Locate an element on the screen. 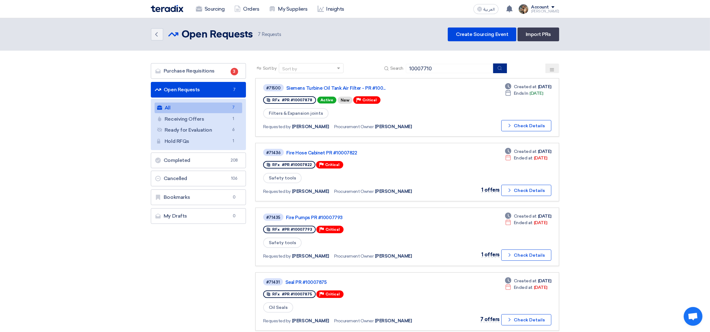 Image resolution: width=710 pixels, height=332 pixels. span: #PR #10007878 is located at coordinates (297, 100).